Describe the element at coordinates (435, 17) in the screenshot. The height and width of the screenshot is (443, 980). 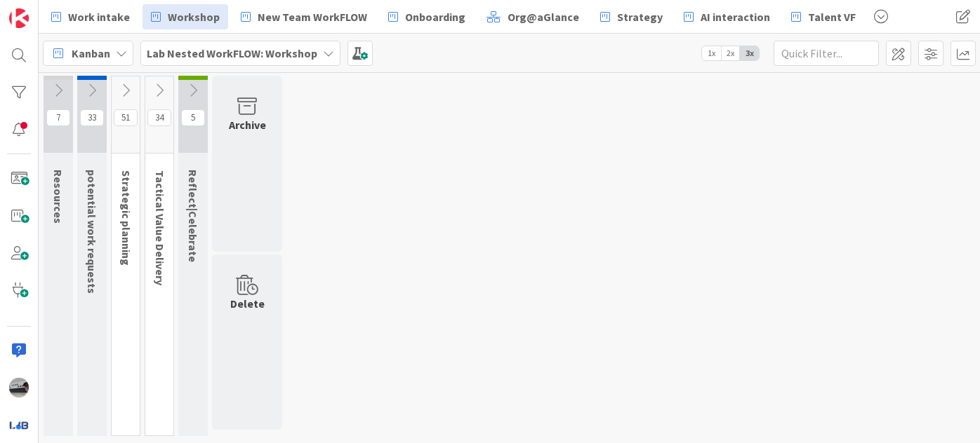
I see `span: Onboarding` at that location.